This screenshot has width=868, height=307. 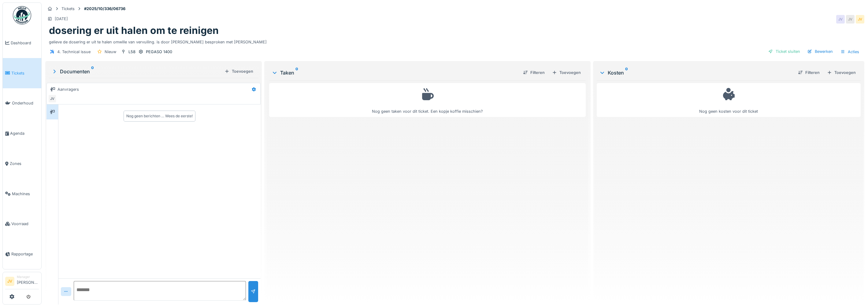 What do you see at coordinates (22, 15) in the screenshot?
I see `img: Badge_color-CXgf-gQk.svg` at bounding box center [22, 15].